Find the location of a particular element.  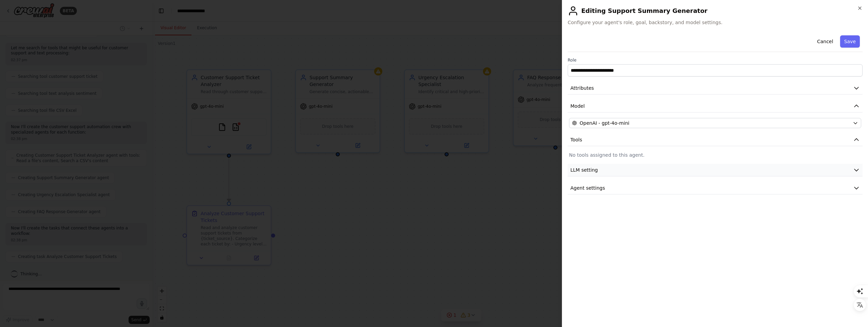

span: Model is located at coordinates (578, 106).